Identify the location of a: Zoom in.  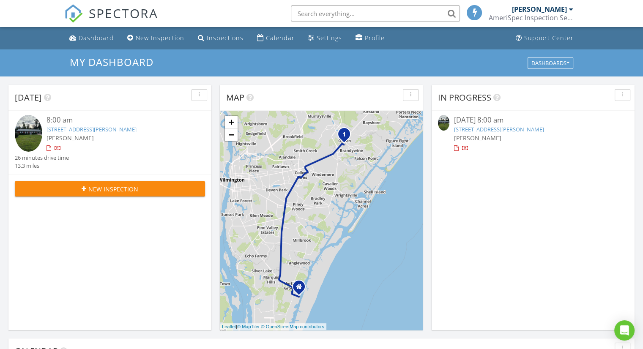
(231, 122).